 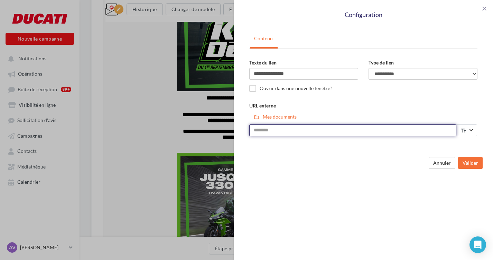 What do you see at coordinates (257, 117) in the screenshot?
I see `i: folder_open` at bounding box center [257, 117].